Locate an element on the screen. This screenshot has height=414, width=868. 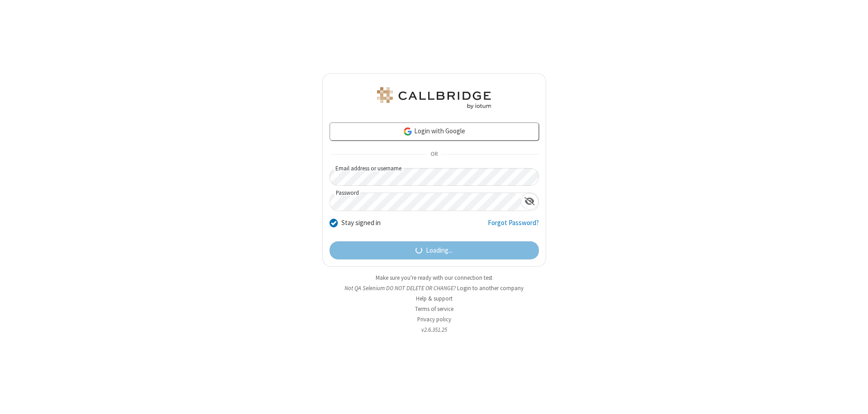
input: Email address or username is located at coordinates (434, 177).